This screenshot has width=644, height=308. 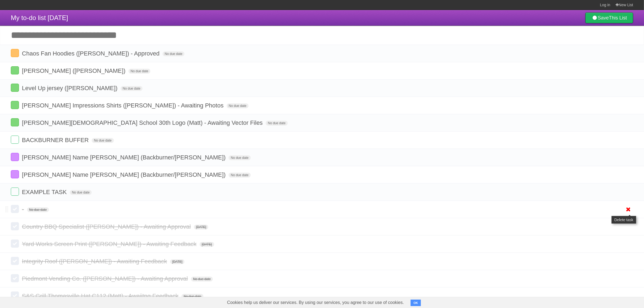 I want to click on b: This List, so click(x=618, y=18).